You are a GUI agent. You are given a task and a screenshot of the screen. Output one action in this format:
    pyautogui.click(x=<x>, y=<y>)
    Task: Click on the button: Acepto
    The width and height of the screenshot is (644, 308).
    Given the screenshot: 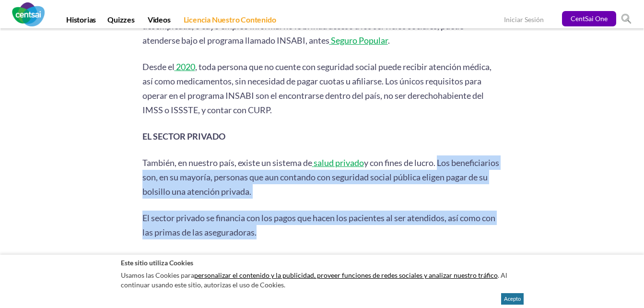 What is the action you would take?
    pyautogui.click(x=512, y=299)
    